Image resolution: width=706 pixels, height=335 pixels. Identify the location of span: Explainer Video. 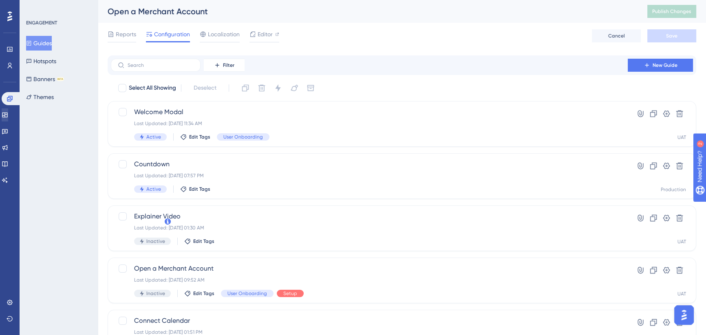
(369, 216).